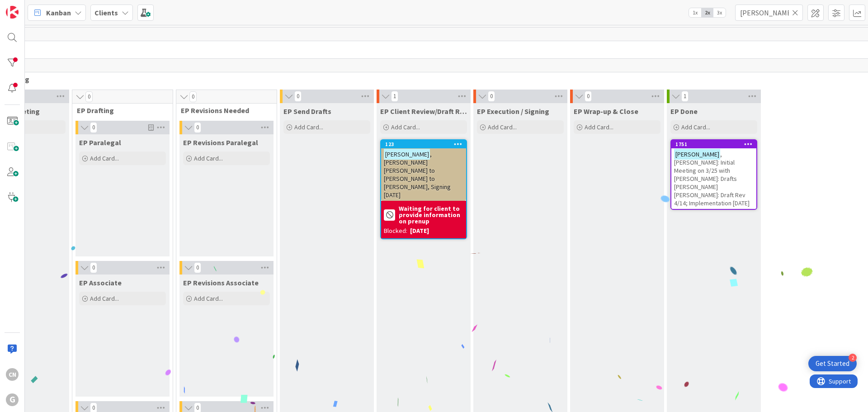 Image resolution: width=868 pixels, height=412 pixels. What do you see at coordinates (59, 13) in the screenshot?
I see `span: Kanban` at bounding box center [59, 13].